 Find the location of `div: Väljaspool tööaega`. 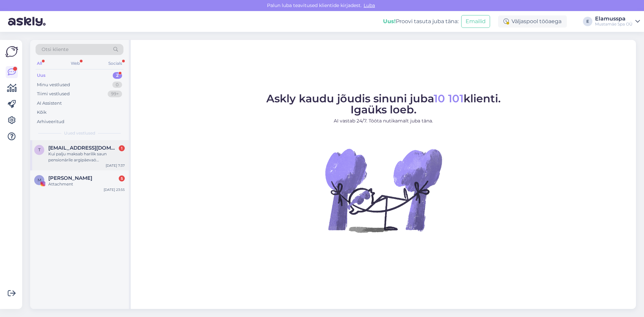

div: Väljaspool tööaega is located at coordinates (532, 22).